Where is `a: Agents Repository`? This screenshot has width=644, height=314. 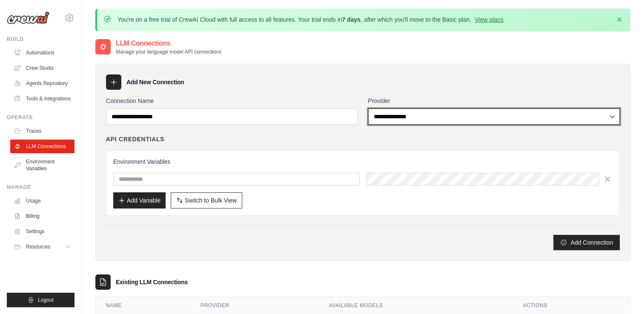
a: Agents Repository is located at coordinates (42, 83).